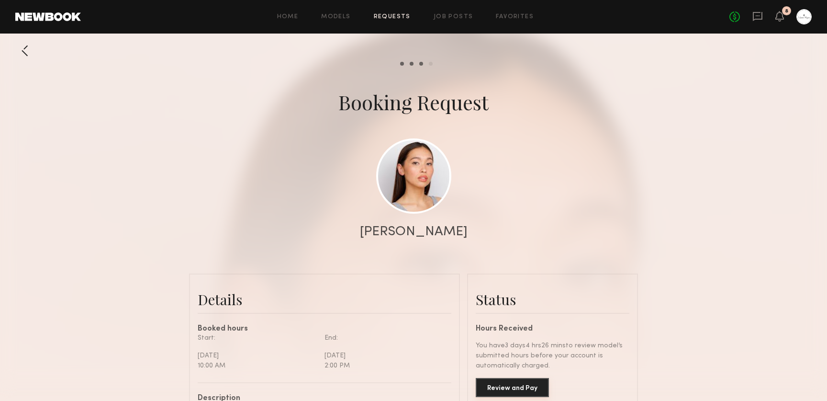 The width and height of the screenshot is (827, 401). I want to click on div: 10:00 AM, so click(257, 365).